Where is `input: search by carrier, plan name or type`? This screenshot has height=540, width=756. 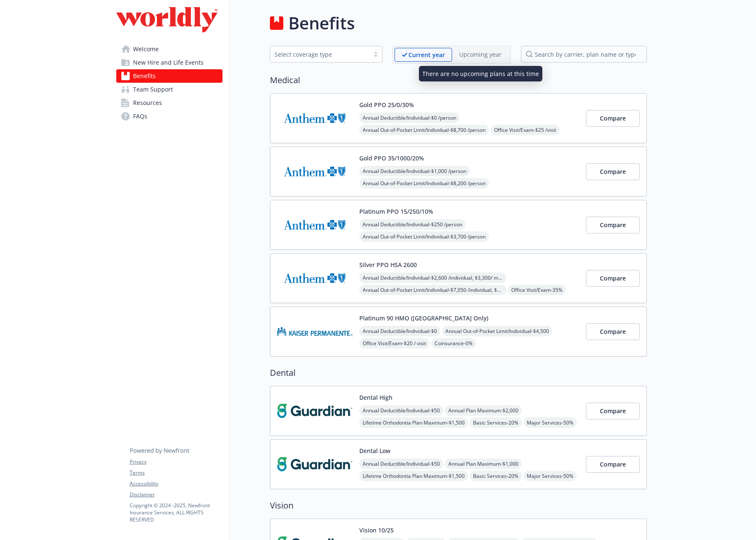
input: search by carrier, plan name or type is located at coordinates (584, 54).